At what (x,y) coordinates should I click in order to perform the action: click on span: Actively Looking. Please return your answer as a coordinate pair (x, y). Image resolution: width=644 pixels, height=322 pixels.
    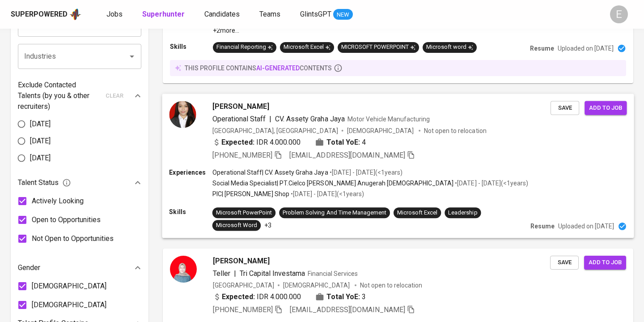
    Looking at the image, I should click on (57, 201).